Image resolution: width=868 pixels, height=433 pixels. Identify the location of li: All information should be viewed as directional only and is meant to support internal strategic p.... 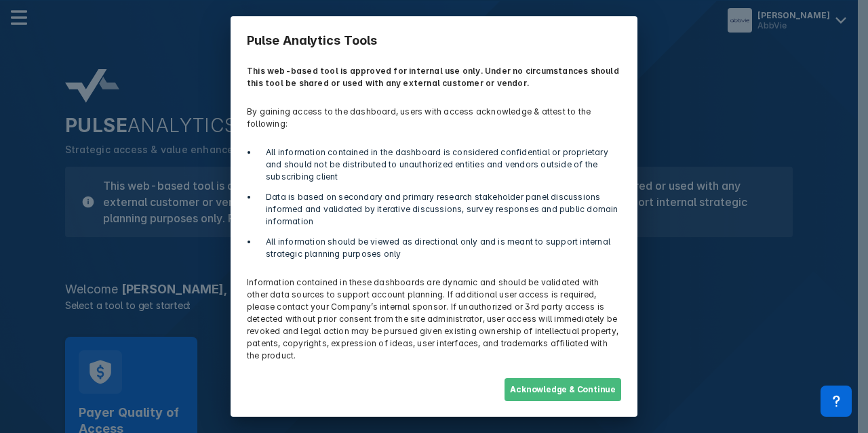
(439, 248).